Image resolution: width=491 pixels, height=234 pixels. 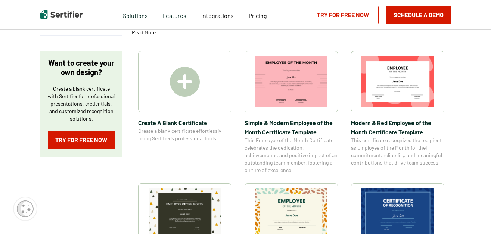 What do you see at coordinates (291, 127) in the screenshot?
I see `span: Simple & Modern Employee of the Month Certificate Template` at bounding box center [291, 127].